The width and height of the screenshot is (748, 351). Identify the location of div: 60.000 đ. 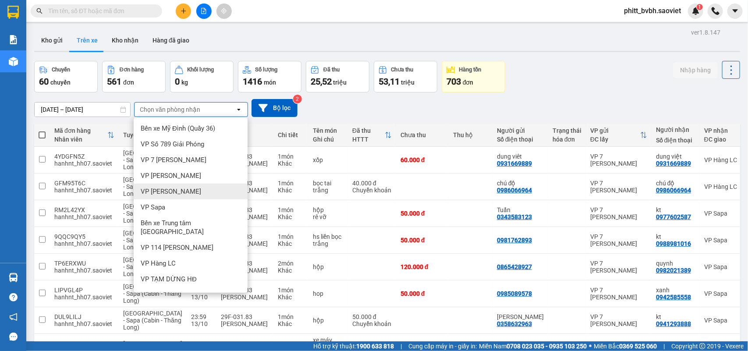
(422, 160).